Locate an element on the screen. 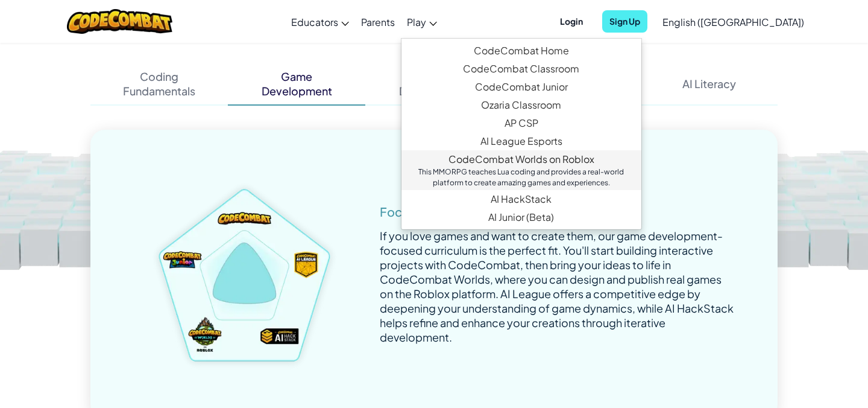 This screenshot has width=868, height=408. span: Sign Up is located at coordinates (625, 21).